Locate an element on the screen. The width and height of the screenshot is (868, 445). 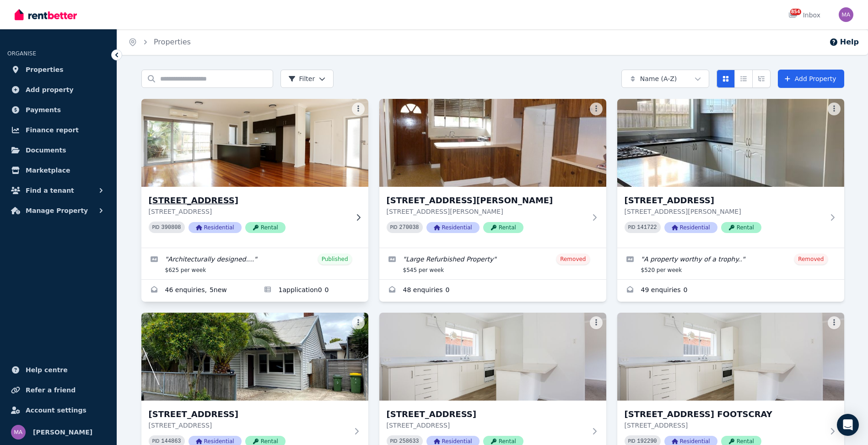
span: Help centre is located at coordinates (47, 370).